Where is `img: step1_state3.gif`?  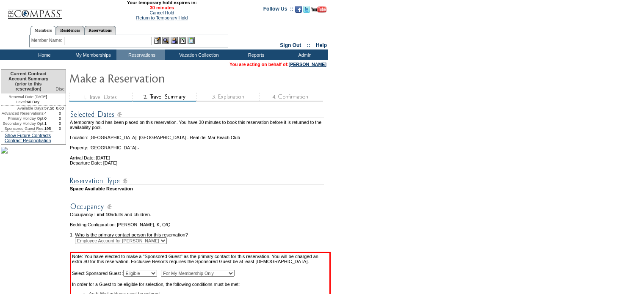 img: step1_state3.gif is located at coordinates (101, 97).